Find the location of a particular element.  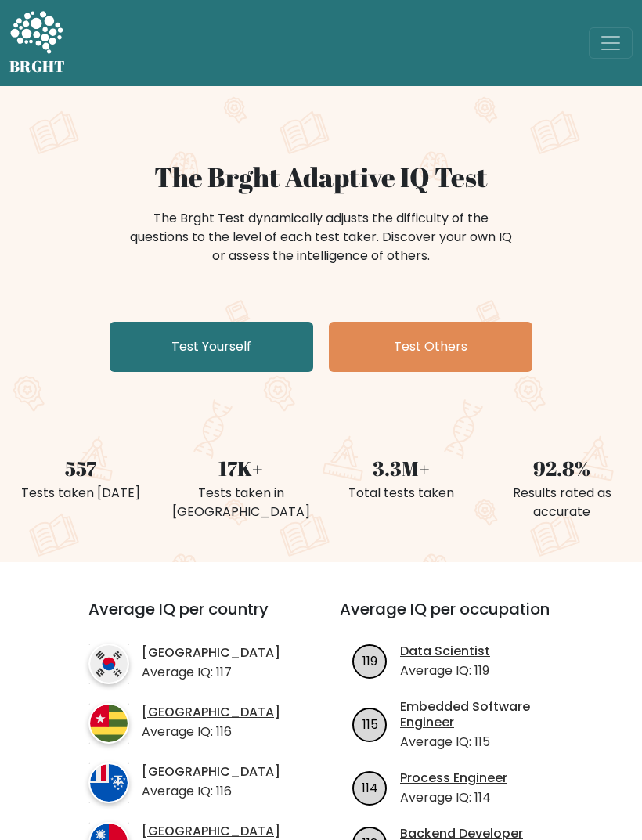

a: BRGHT is located at coordinates (38, 43).